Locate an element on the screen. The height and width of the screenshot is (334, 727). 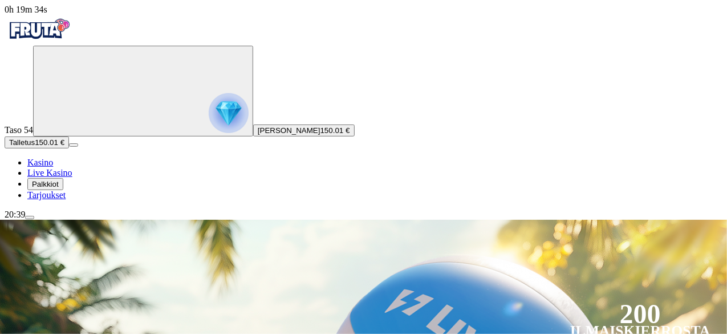
span: user session time is located at coordinates (26, 9).